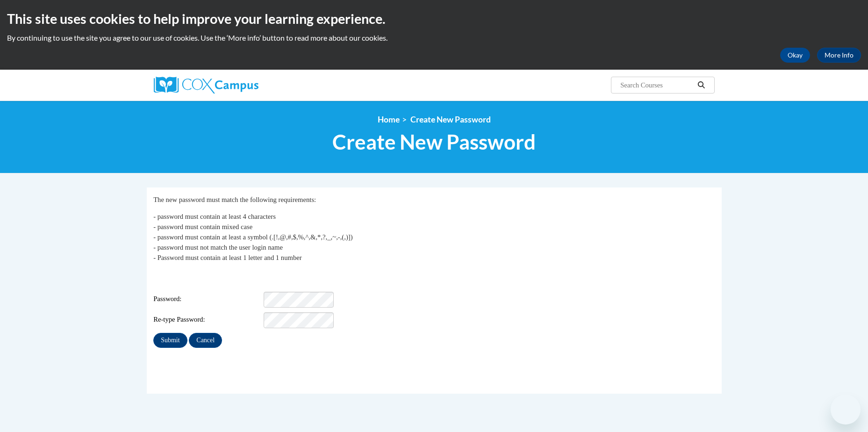 This screenshot has width=868, height=432. Describe the element at coordinates (242, 85) in the screenshot. I see `a: Cox Campus` at that location.